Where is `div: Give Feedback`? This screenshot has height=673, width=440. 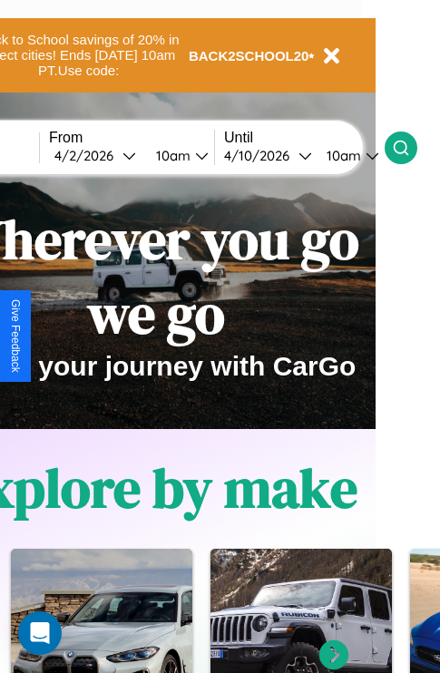 div: Give Feedback is located at coordinates (15, 336).